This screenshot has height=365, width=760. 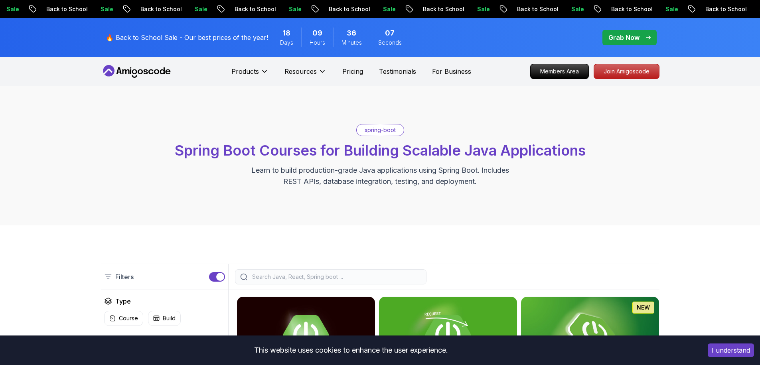 What do you see at coordinates (124, 319) in the screenshot?
I see `button: Course` at bounding box center [124, 319].